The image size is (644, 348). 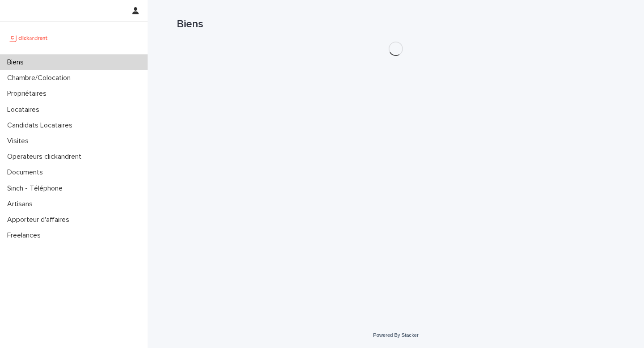 What do you see at coordinates (25, 109) in the screenshot?
I see `p: Locataires` at bounding box center [25, 109].